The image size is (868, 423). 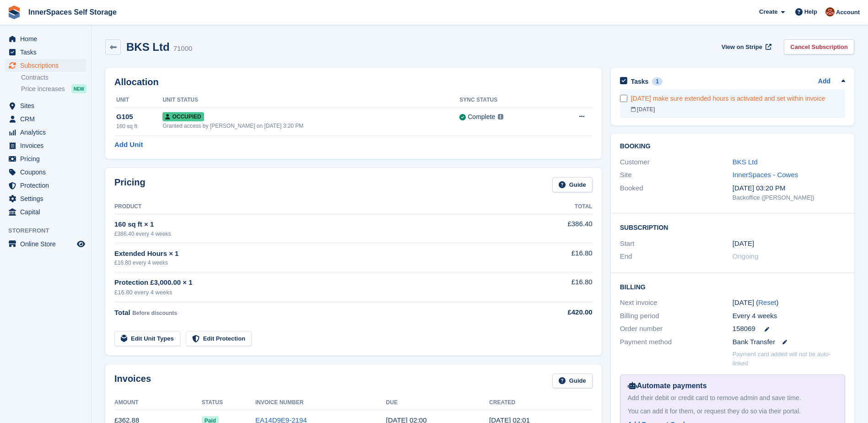 I want to click on a: View on Stripe, so click(x=745, y=47).